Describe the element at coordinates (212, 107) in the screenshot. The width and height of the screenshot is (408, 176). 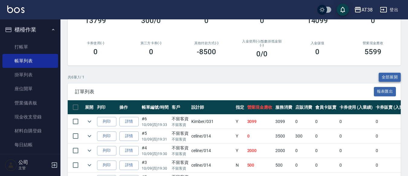
I see `th: 設計師` at that location.